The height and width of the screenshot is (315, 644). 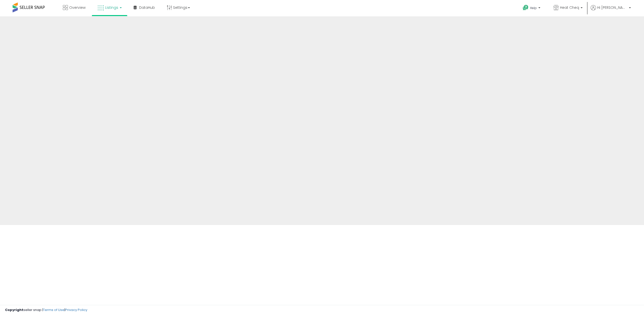 What do you see at coordinates (147, 8) in the screenshot?
I see `span: DataHub` at bounding box center [147, 8].